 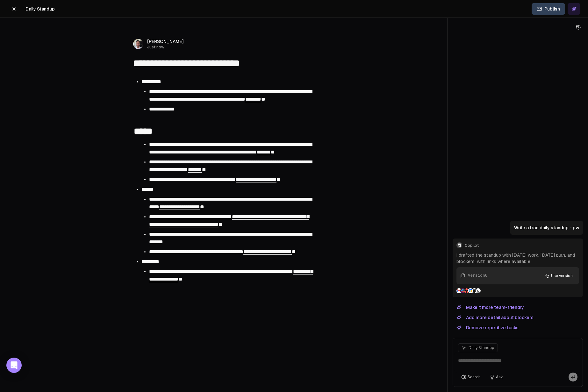 I want to click on img: Gmail, so click(x=459, y=291).